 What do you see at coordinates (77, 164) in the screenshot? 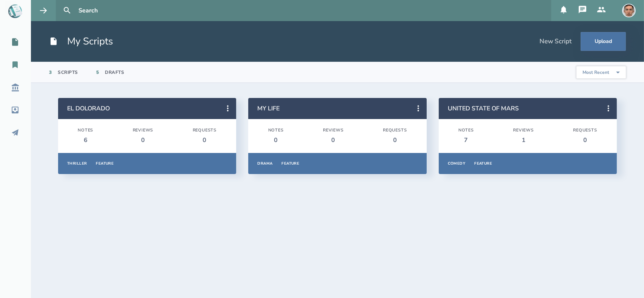
I see `div: Thriller` at bounding box center [77, 164].